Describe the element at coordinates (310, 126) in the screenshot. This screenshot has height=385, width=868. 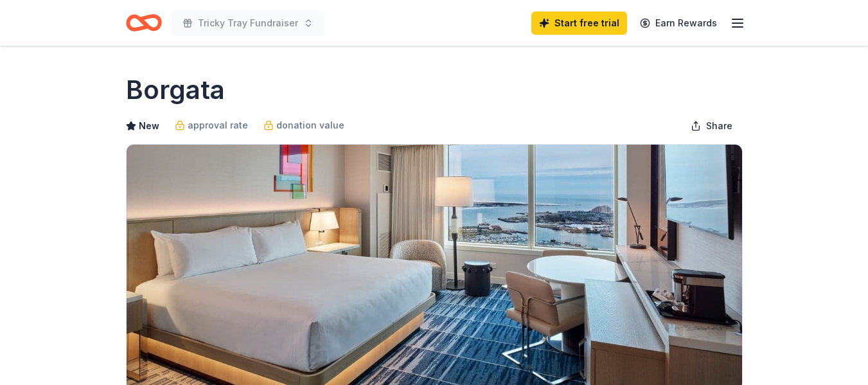
I see `span: donation value` at that location.